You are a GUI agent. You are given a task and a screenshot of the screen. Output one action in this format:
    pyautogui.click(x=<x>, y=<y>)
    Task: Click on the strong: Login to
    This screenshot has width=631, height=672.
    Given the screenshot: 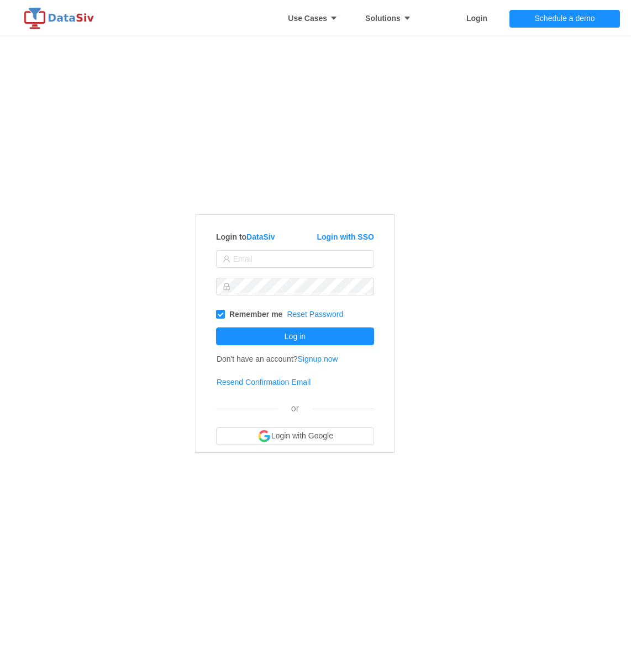 What is the action you would take?
    pyautogui.click(x=245, y=237)
    